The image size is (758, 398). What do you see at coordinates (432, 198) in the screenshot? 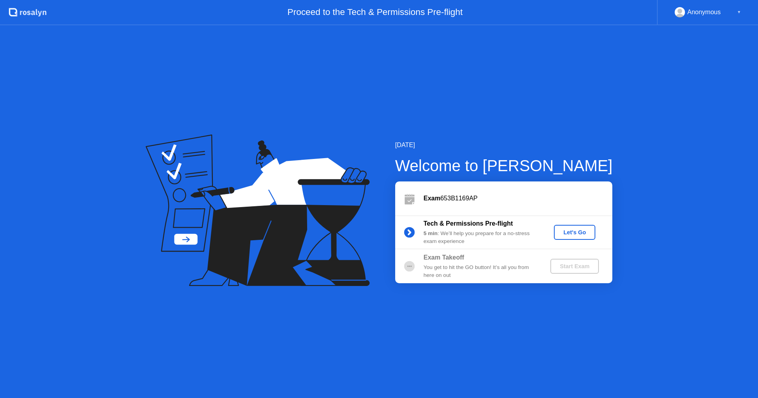
I see `b: Exam` at bounding box center [432, 198].